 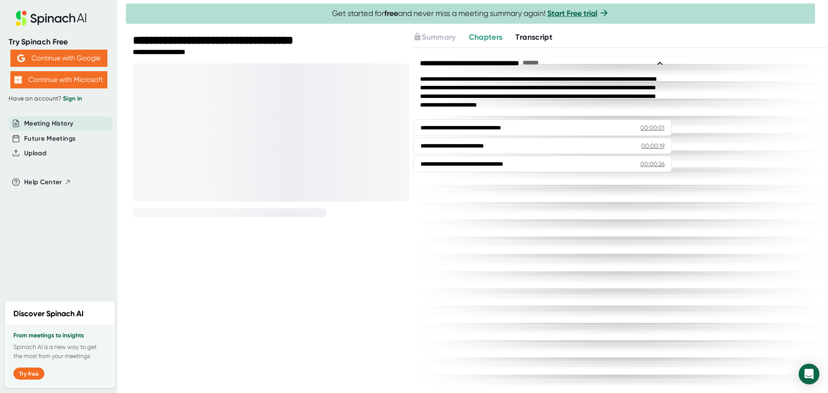 What do you see at coordinates (59, 80) in the screenshot?
I see `button: Continue with Microsoft` at bounding box center [59, 80].